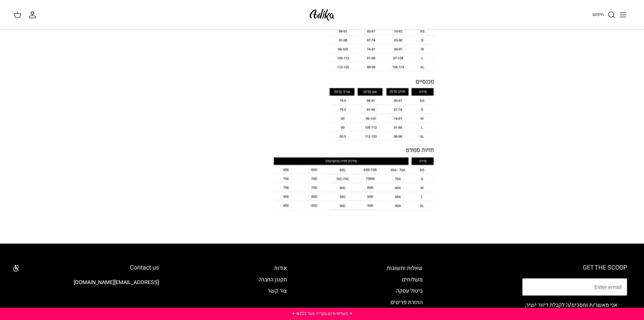  I want to click on h6: GET THE SCOOP, so click(575, 268).